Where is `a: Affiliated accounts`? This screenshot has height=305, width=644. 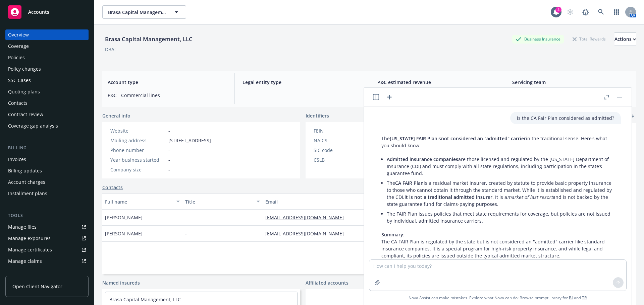
a: Affiliated accounts is located at coordinates (327, 283).